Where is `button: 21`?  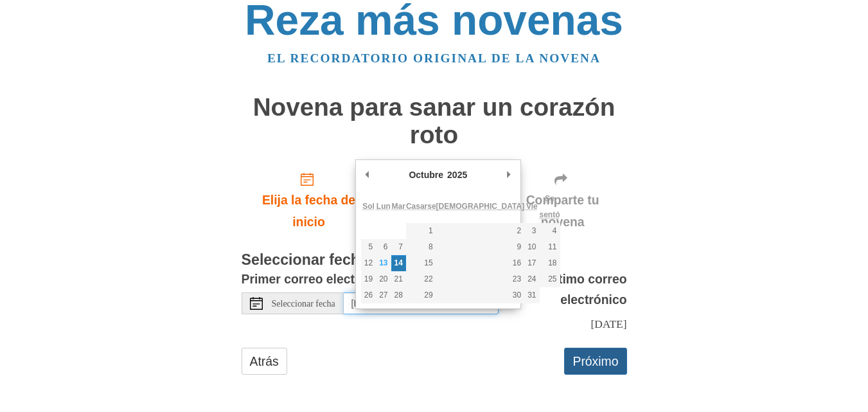 button: 21 is located at coordinates (398, 279).